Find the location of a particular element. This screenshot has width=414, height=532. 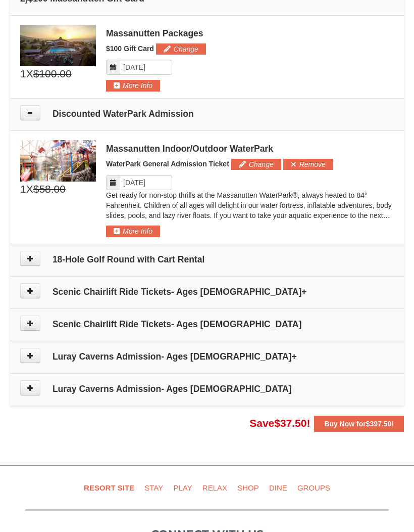

span: $58.00 is located at coordinates (49, 189).